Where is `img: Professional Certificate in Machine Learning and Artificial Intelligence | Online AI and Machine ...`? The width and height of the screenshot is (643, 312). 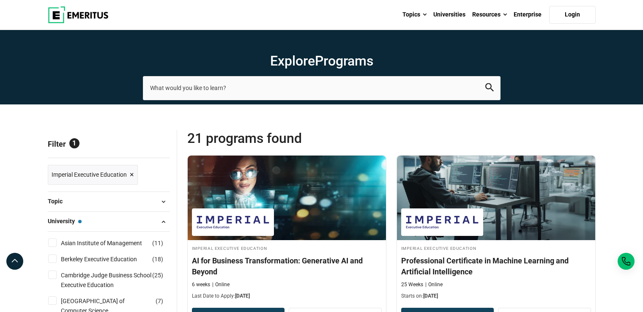 img: Professional Certificate in Machine Learning and Artificial Intelligence | Online AI and Machine ... is located at coordinates (496, 198).